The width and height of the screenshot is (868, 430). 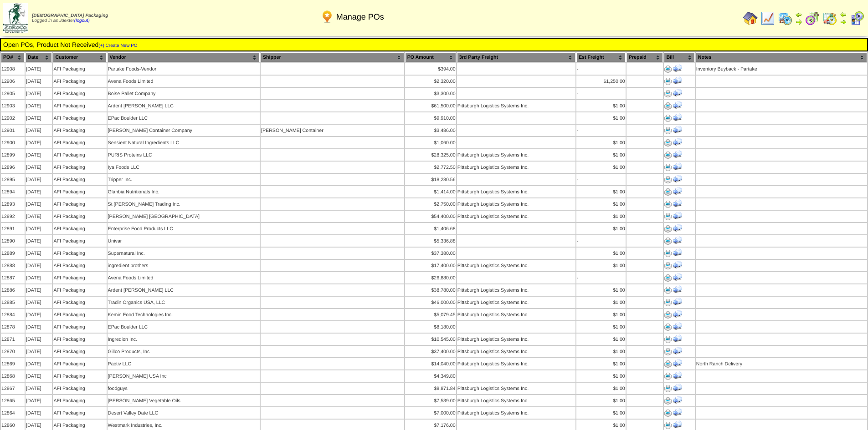 What do you see at coordinates (82, 21) in the screenshot?
I see `a: (logout)` at bounding box center [82, 21].